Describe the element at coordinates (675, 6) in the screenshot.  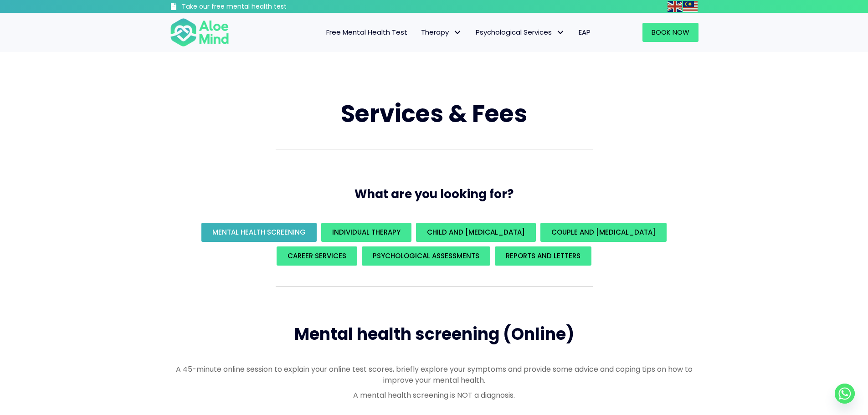
I see `img: en` at that location.